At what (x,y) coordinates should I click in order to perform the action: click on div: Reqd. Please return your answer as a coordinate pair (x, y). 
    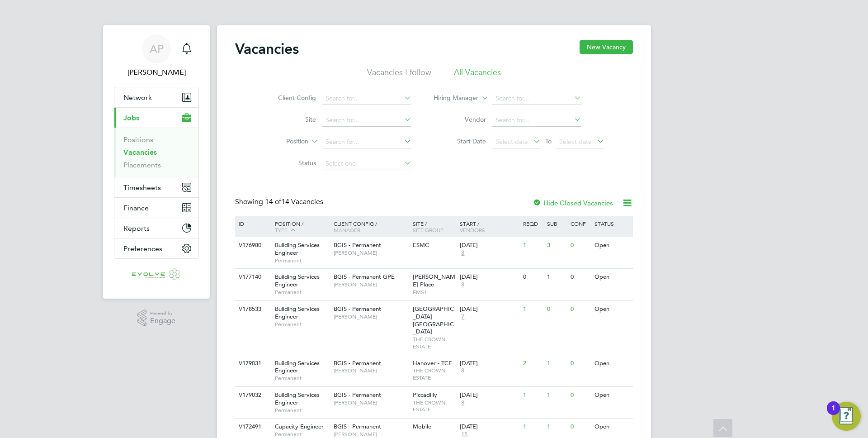
    Looking at the image, I should click on (533, 224).